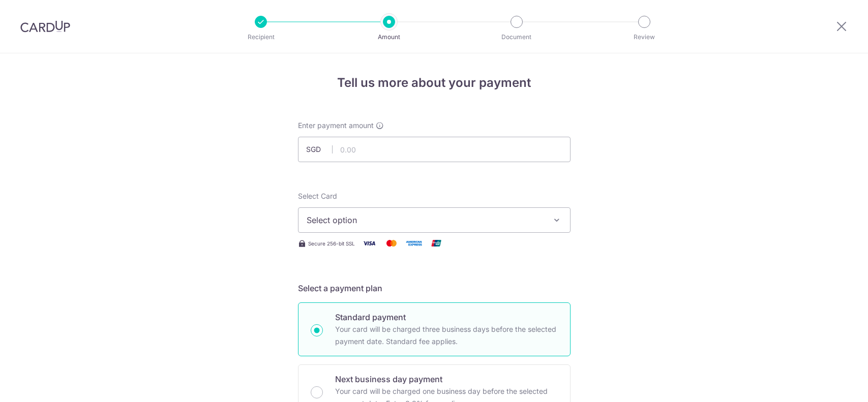 The height and width of the screenshot is (402, 868). What do you see at coordinates (644, 37) in the screenshot?
I see `p: Review` at bounding box center [644, 37].